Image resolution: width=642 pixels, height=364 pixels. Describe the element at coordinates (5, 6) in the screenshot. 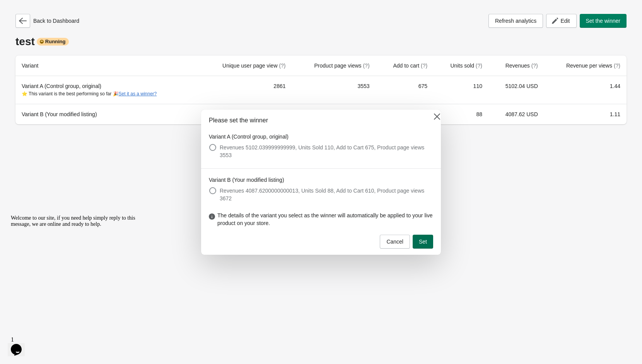

I see `span: 1` at that location.